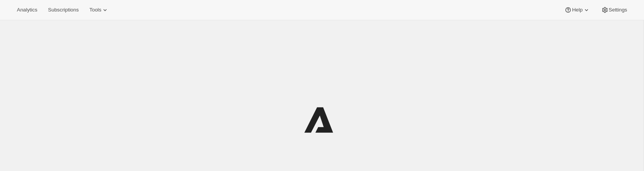 This screenshot has width=644, height=171. What do you see at coordinates (63, 10) in the screenshot?
I see `span: Subscriptions` at bounding box center [63, 10].